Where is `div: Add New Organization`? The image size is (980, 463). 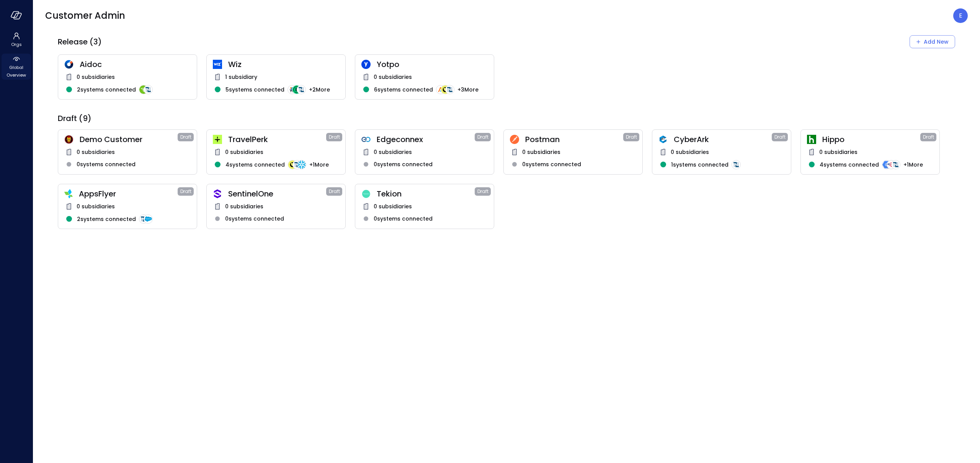
div: Add New Organization is located at coordinates (933, 42).